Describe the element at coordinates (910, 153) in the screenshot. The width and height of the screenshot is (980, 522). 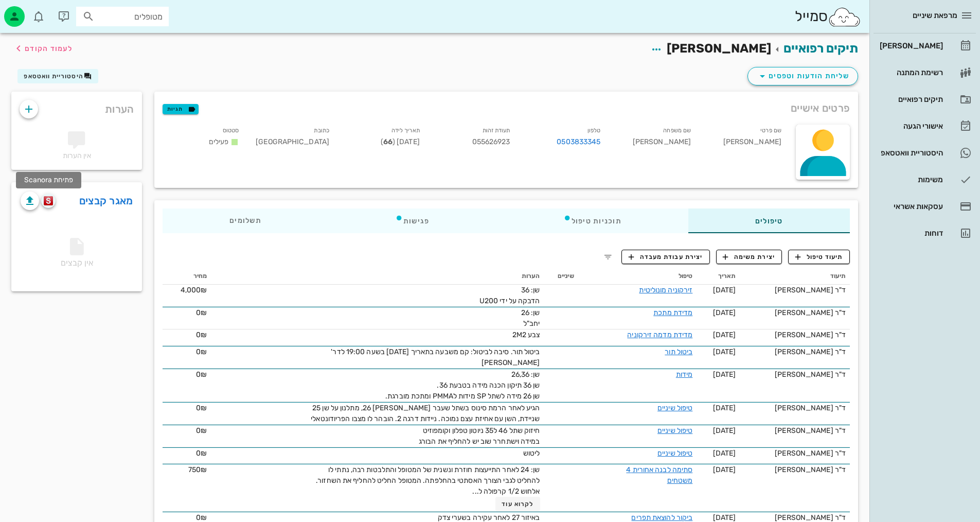
I see `div: היסטוריית וואטסאפ` at that location.